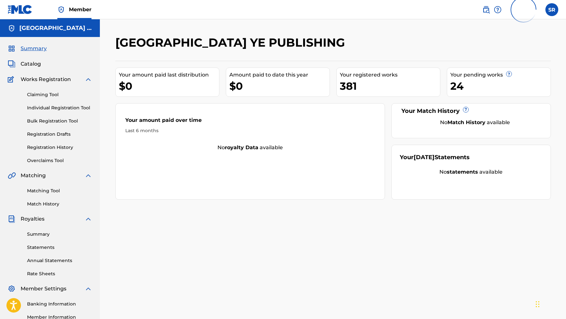 This screenshot has width=566, height=319. Describe the element at coordinates (60, 234) in the screenshot. I see `a: Summary` at that location.